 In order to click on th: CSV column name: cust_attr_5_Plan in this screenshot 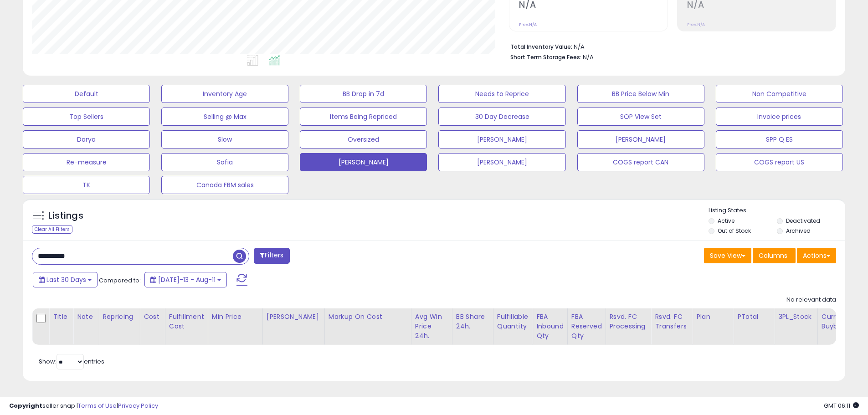, I will do `click(713, 327)`.